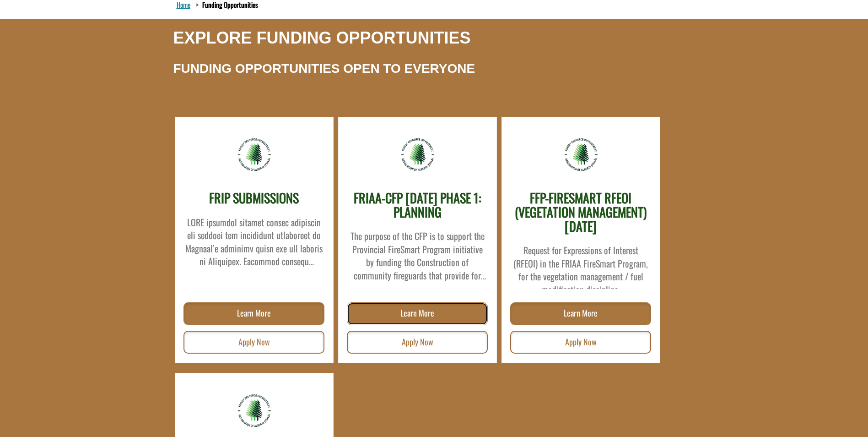  Describe the element at coordinates (324, 69) in the screenshot. I see `h2: FUNDING OPPORTUNITIES OPEN TO EVERYONE` at that location.